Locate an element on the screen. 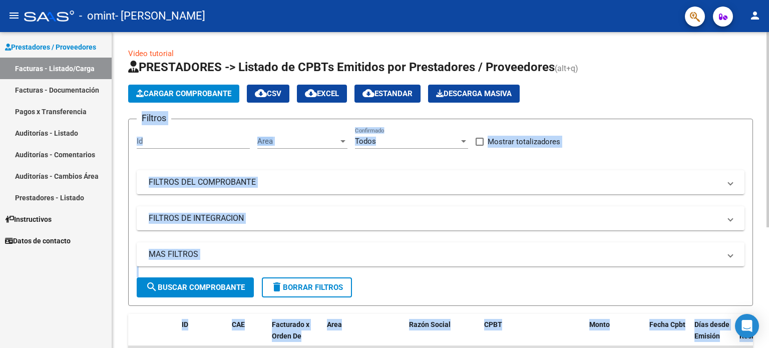 Image resolution: width=769 pixels, height=348 pixels. mat-icon: person is located at coordinates (755, 16).